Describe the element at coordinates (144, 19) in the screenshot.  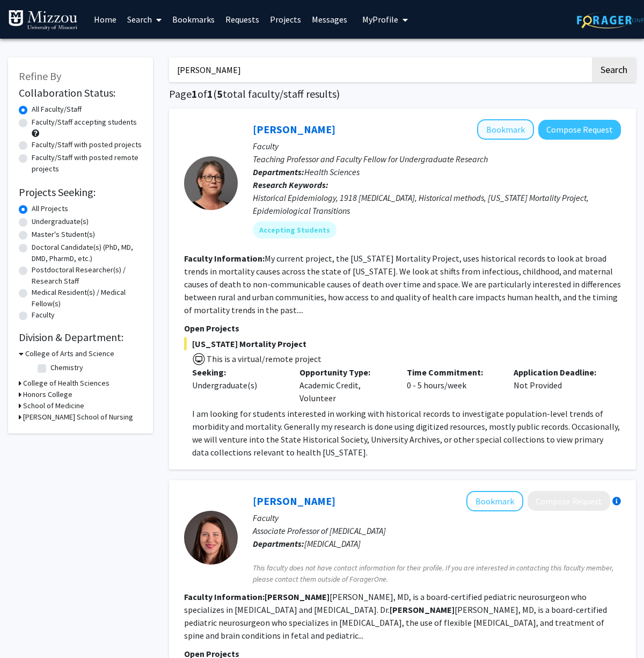
I see `a: Search` at that location.